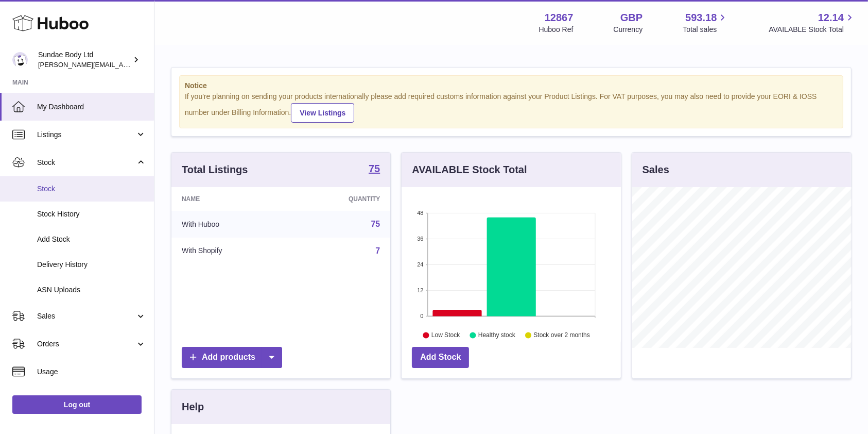 This screenshot has height=434, width=868. What do you see at coordinates (421, 239) in the screenshot?
I see `text: 36` at bounding box center [421, 239].